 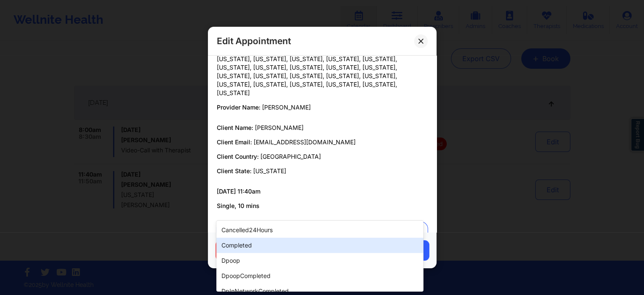 I want to click on div: dpoop, so click(x=320, y=260).